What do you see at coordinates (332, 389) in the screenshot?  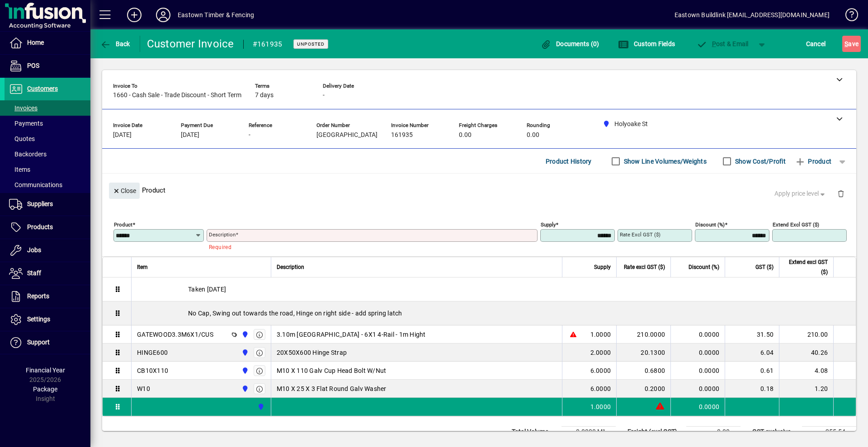 I see `span: M10 X 25 X 3 Flat Round Galv Washer` at bounding box center [332, 389].